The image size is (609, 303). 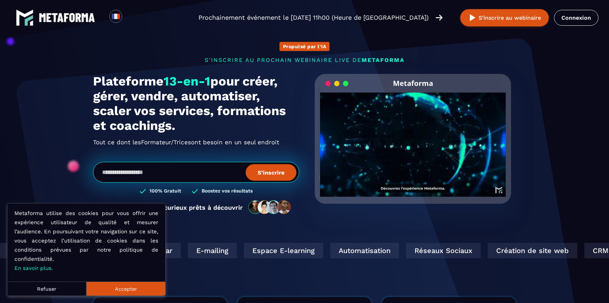 I want to click on h2: Metaforma, so click(x=413, y=83).